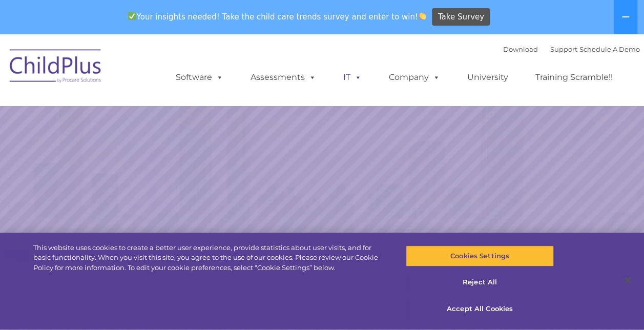 The image size is (644, 330). Describe the element at coordinates (158, 71) in the screenshot. I see `span: Last name` at that location.